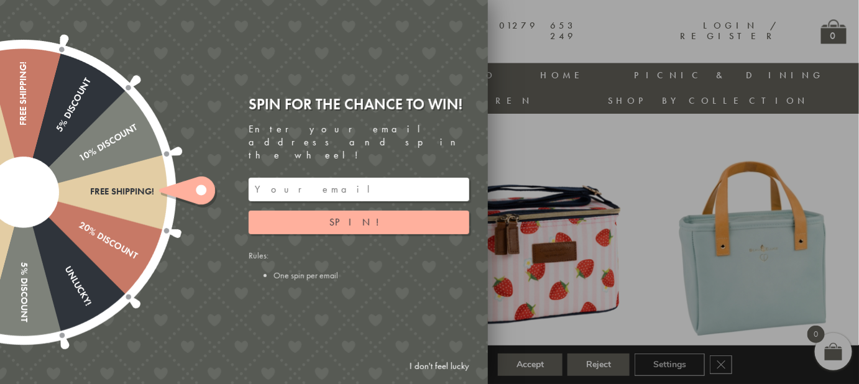 The height and width of the screenshot is (384, 859). I want to click on div: Rules:, so click(359, 266).